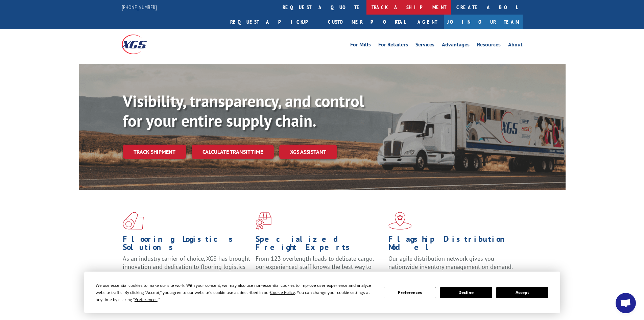 The image size is (644, 320). I want to click on a: Resources, so click(489, 46).